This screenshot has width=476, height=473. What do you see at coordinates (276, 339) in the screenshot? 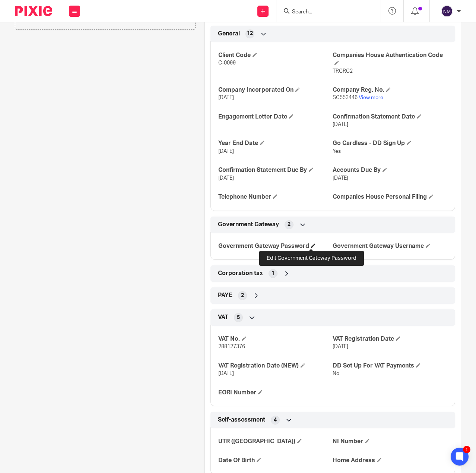
I see `h4: VAT No.` at bounding box center [276, 339].